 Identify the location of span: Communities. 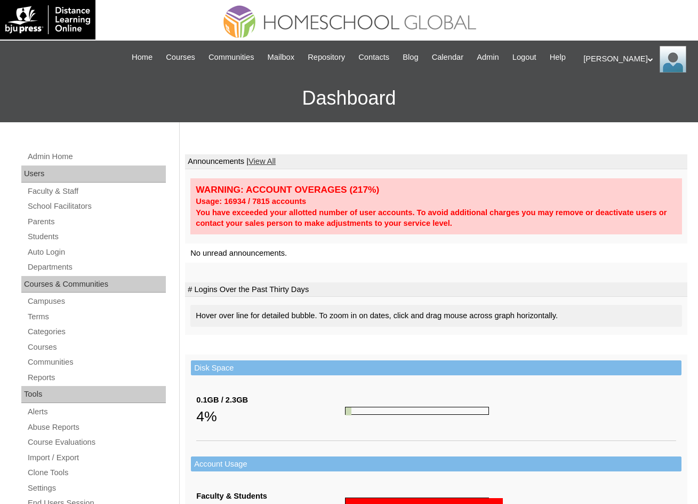
(232, 57).